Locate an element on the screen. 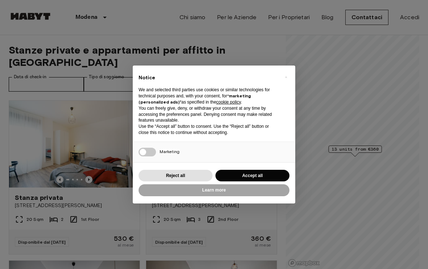  span: Marketing is located at coordinates (169, 151).